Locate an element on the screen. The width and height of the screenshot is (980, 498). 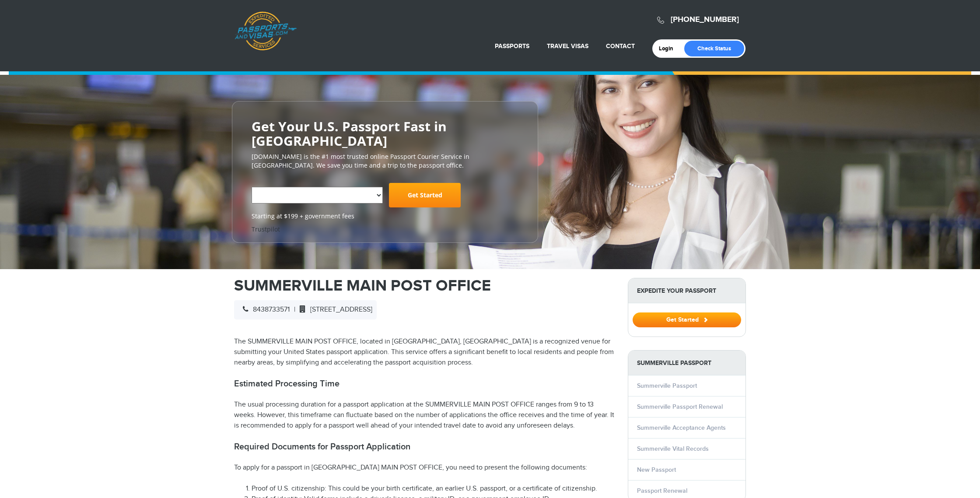
a: Travel Visas is located at coordinates (568, 46).